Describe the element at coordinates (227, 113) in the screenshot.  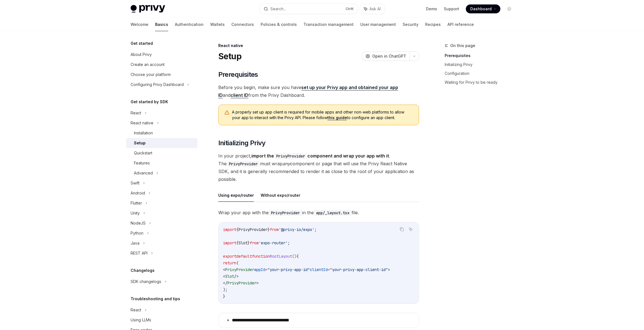
I see `svg: Warning` at that location.